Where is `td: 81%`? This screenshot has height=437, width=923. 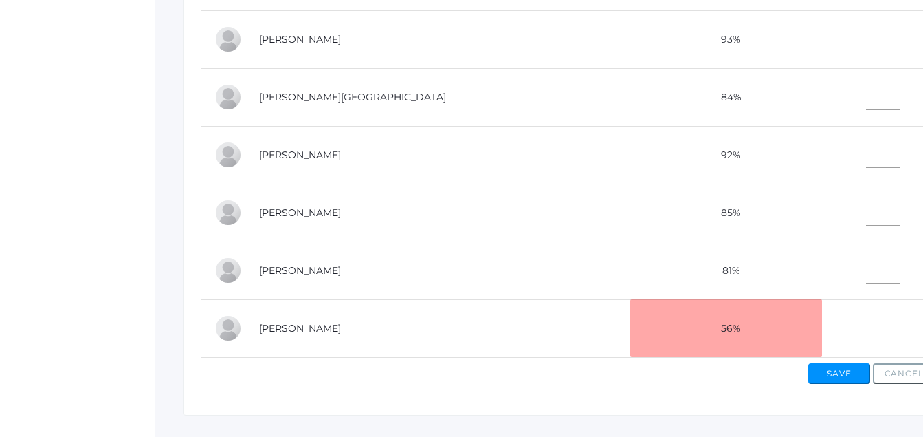 td: 81% is located at coordinates (726, 270).